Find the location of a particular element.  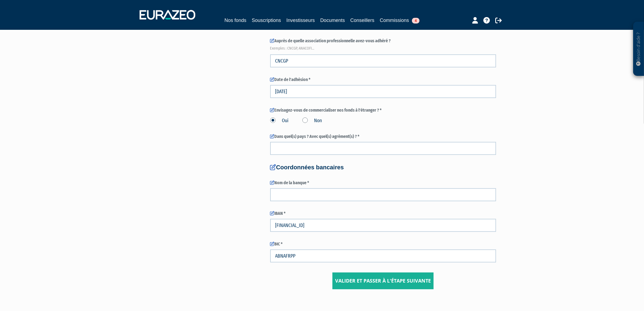

a: Commissions4 is located at coordinates (400, 20).